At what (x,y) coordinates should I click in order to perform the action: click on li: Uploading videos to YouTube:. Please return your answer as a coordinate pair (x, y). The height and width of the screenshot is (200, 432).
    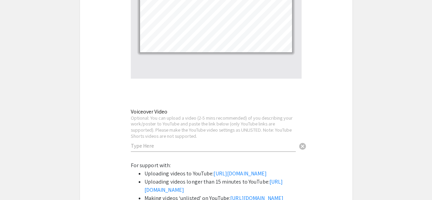
    Looking at the image, I should click on (223, 174).